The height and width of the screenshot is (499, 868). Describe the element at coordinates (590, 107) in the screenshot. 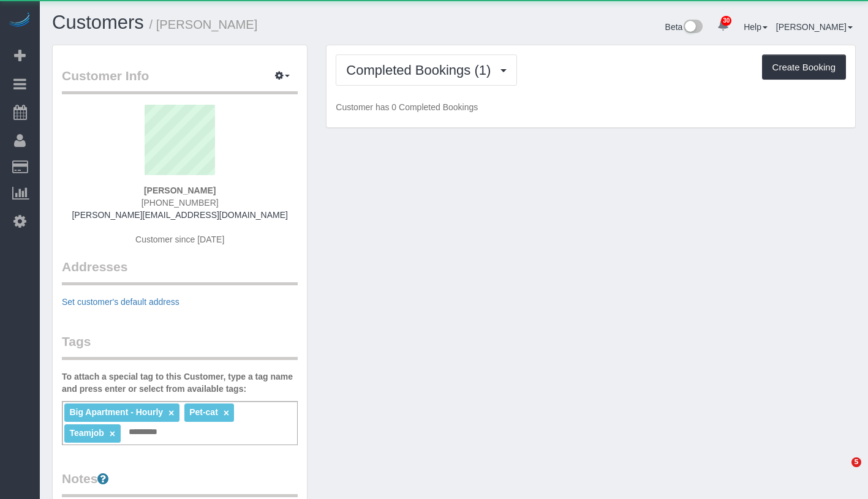

I see `p: Customer has 0 Completed Bookings` at that location.